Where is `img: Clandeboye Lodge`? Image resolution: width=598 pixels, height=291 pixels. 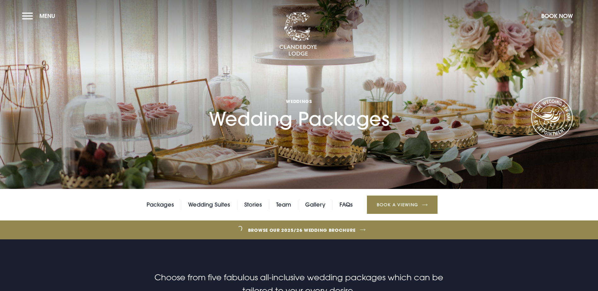
img: Clandeboye Lodge is located at coordinates (298, 34).